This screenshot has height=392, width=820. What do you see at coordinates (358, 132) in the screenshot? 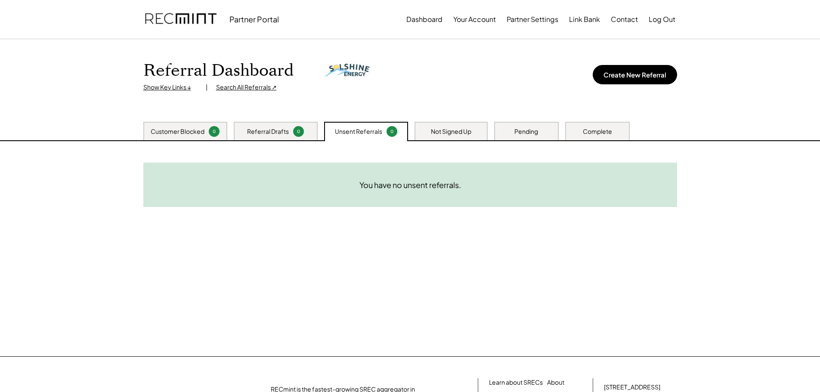
I see `div: Unsent Referrals` at bounding box center [358, 132].